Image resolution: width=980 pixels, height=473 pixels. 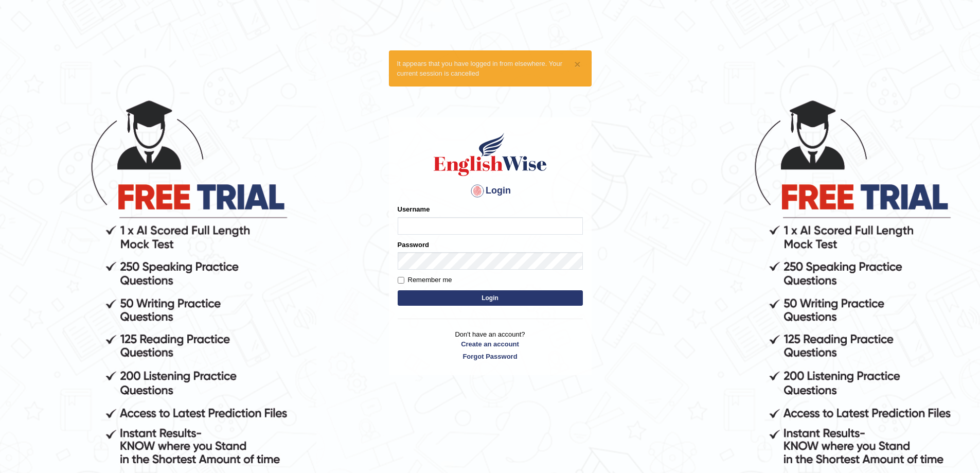 What do you see at coordinates (490, 191) in the screenshot?
I see `h4: Login` at bounding box center [490, 191].